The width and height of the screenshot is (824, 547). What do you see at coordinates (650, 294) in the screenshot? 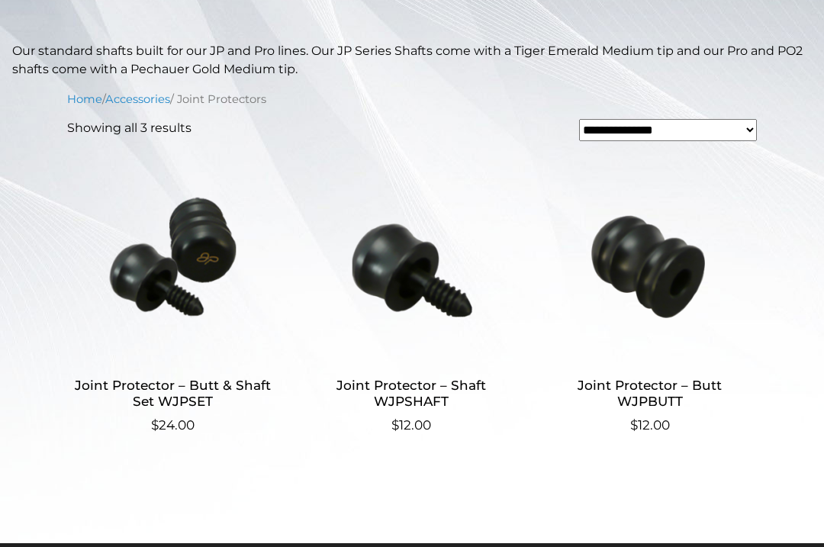
I see `a: Joint Protector – Butt WJPBUTT $12.00` at bounding box center [650, 294].